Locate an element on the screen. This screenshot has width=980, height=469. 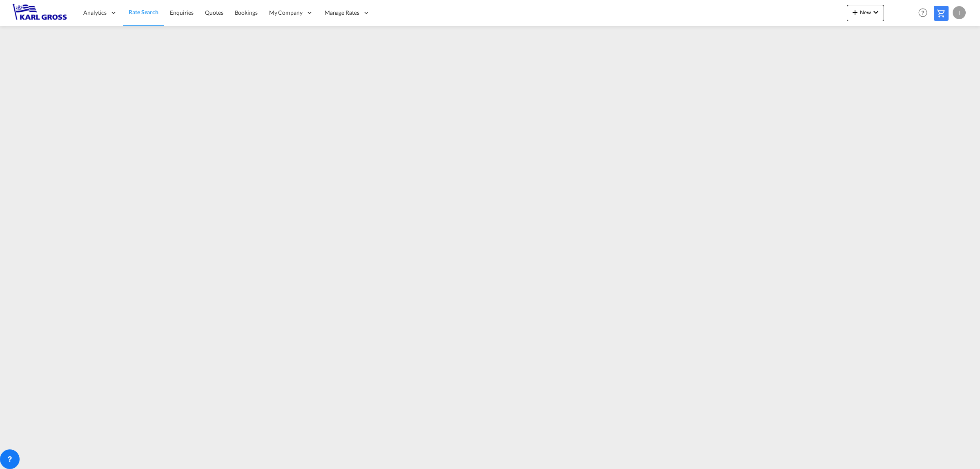
span: Analytics is located at coordinates (94, 12).